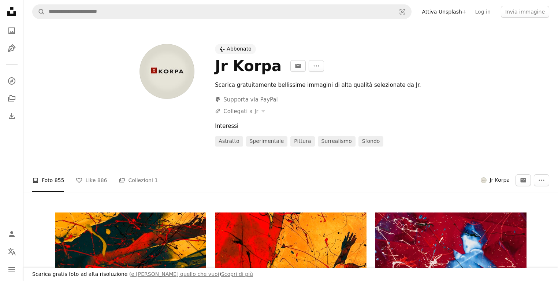  Describe the element at coordinates (12, 269) in the screenshot. I see `button: Menu` at that location.